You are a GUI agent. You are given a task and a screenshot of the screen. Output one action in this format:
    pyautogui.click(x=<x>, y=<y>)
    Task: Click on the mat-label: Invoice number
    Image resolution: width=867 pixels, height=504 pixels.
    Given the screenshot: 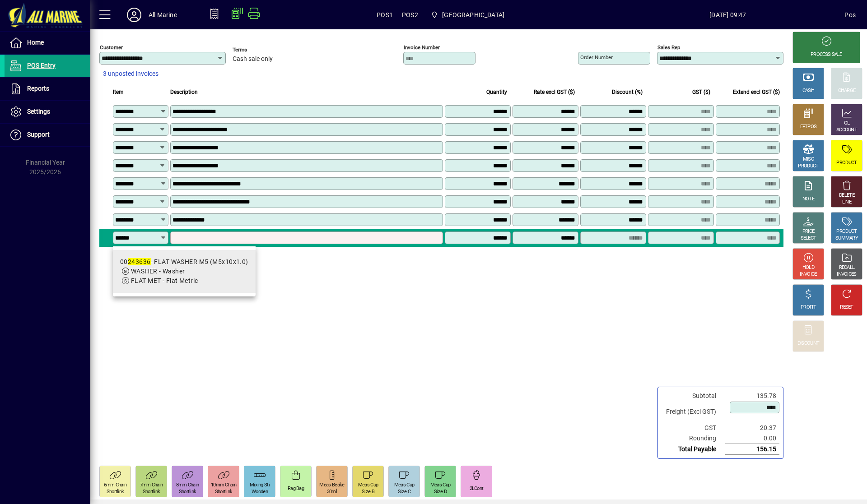 What is the action you would take?
    pyautogui.click(x=422, y=47)
    